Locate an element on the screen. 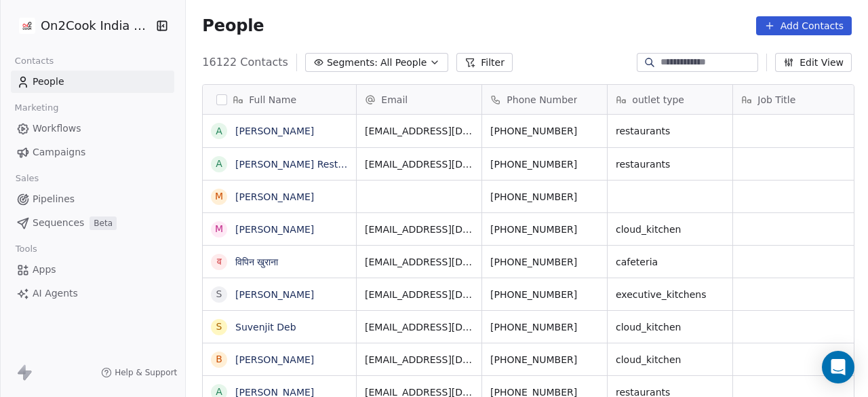 The height and width of the screenshot is (397, 868). a: AI Agents is located at coordinates (92, 294).